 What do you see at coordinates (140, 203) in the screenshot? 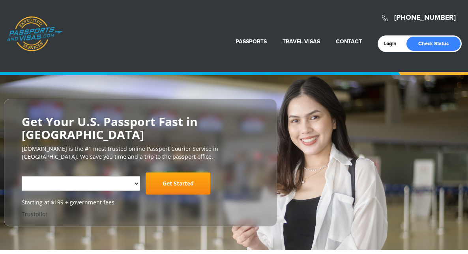
I see `span: Starting at $199 + government fees` at bounding box center [140, 203].